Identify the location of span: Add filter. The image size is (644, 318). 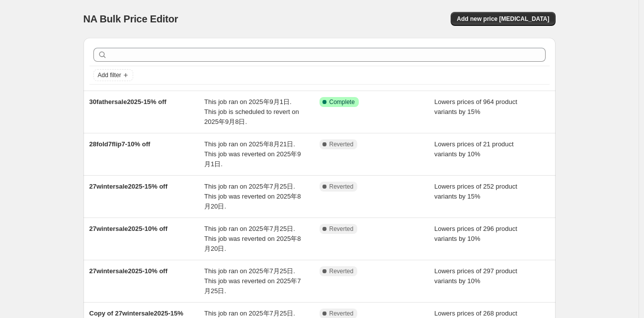
(109, 75).